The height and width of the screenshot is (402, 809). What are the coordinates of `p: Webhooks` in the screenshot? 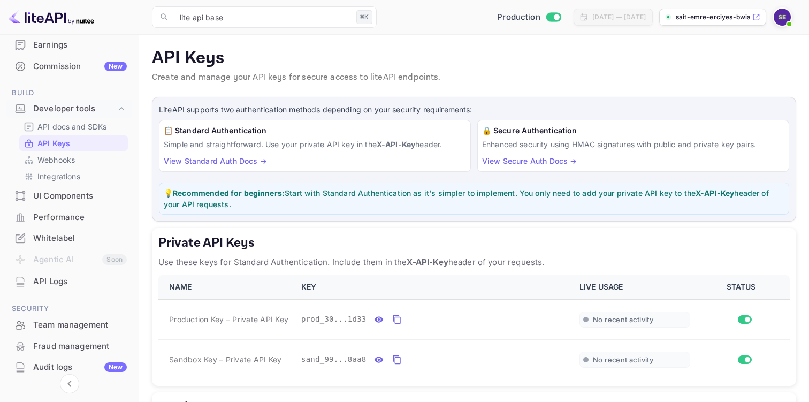 It's located at (56, 159).